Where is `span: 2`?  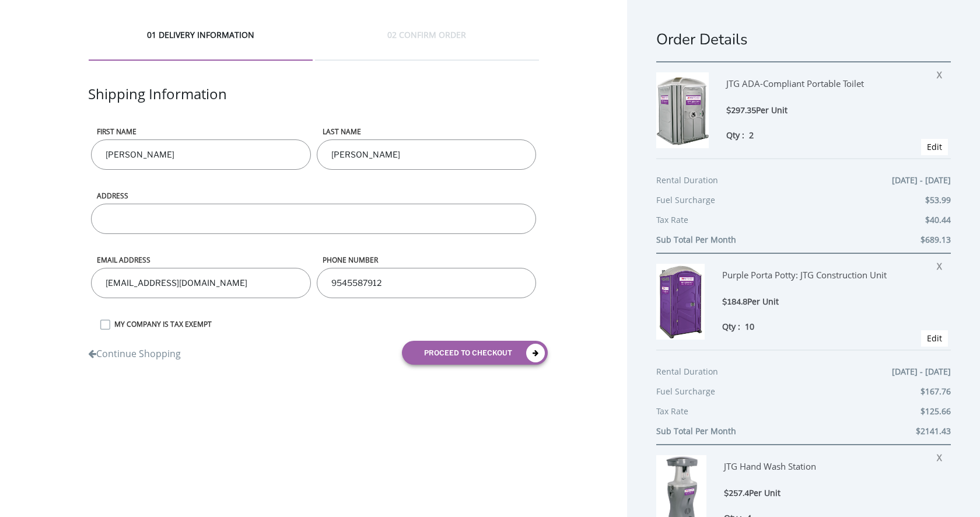
span: 2 is located at coordinates (752, 135).